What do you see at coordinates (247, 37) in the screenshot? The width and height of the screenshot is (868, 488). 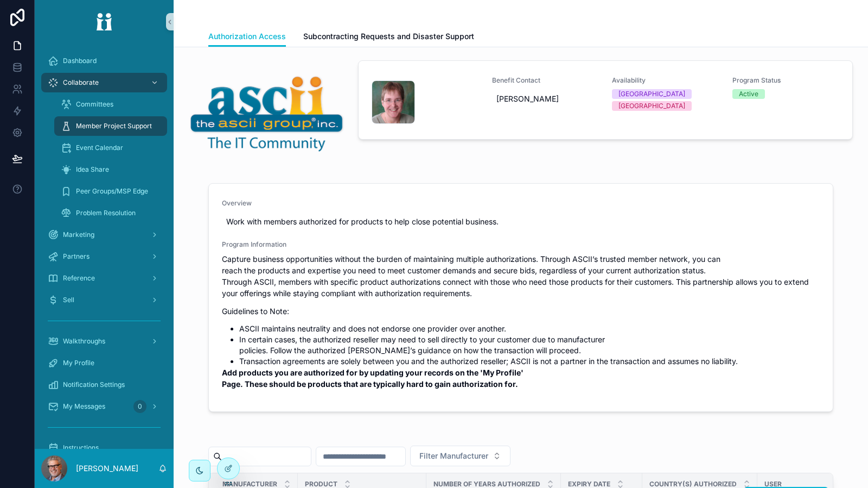 I see `a: Authorization Access` at bounding box center [247, 37].